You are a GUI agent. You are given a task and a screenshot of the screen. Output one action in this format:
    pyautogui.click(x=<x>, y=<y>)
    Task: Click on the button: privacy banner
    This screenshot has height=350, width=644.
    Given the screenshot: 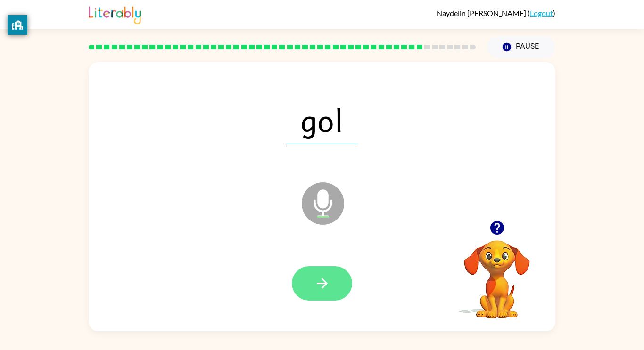 What is the action you would take?
    pyautogui.click(x=17, y=25)
    